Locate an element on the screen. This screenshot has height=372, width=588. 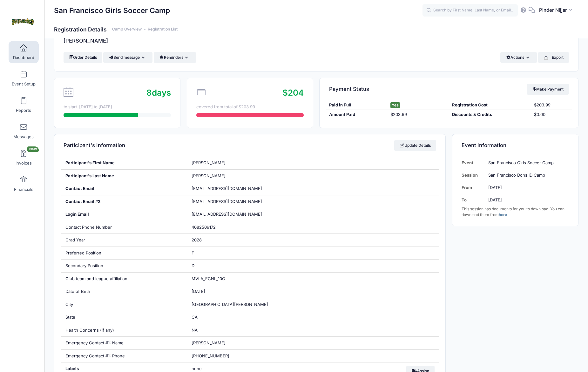
td: Event is located at coordinates (473, 162).